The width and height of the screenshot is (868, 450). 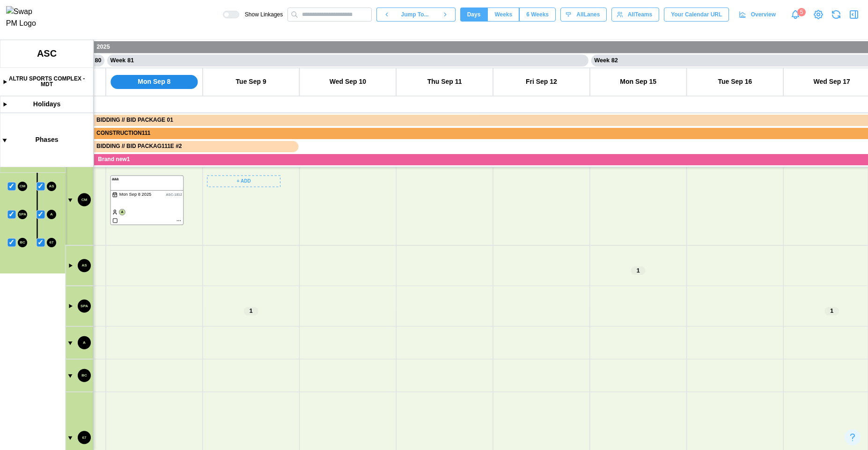 What do you see at coordinates (415, 15) in the screenshot?
I see `span: Jump To...` at bounding box center [415, 15].